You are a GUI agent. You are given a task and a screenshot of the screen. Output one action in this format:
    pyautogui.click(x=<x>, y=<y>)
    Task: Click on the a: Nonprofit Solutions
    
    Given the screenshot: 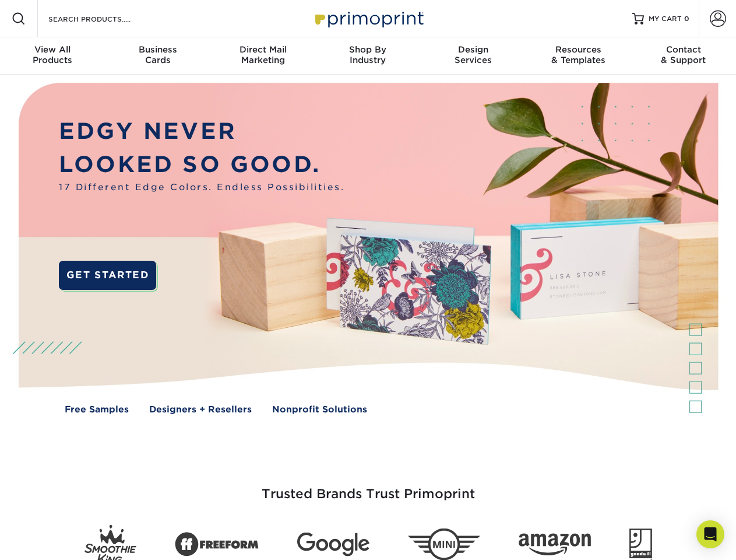 What is the action you would take?
    pyautogui.click(x=319, y=409)
    